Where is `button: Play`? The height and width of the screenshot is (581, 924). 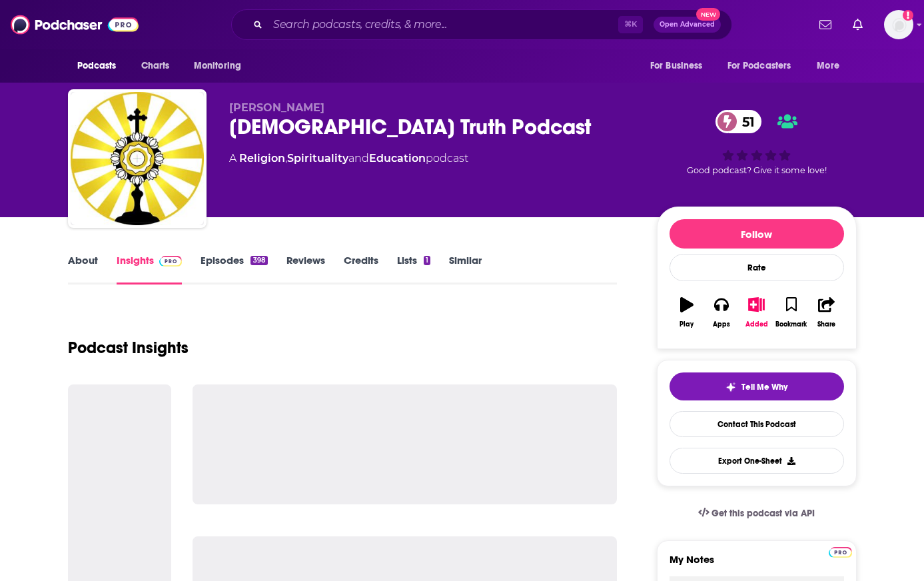 button: Play is located at coordinates (687, 313).